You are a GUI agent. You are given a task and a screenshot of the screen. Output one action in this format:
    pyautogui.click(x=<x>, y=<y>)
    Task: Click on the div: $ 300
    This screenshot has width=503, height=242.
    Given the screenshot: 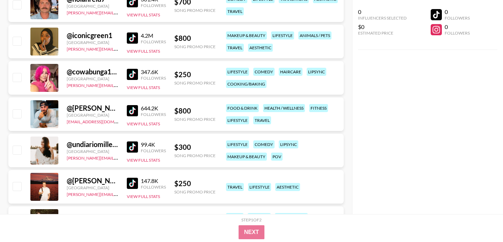 What is the action you would take?
    pyautogui.click(x=195, y=147)
    